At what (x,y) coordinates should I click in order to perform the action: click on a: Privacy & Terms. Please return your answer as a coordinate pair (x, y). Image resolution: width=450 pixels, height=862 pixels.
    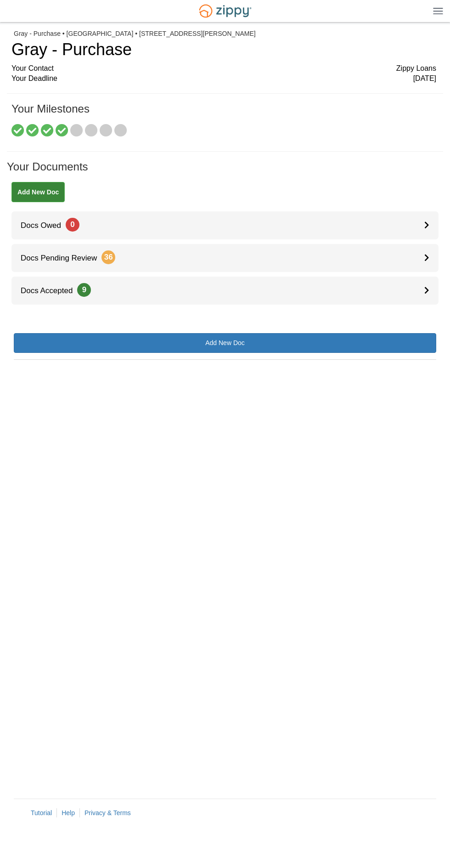
    Looking at the image, I should click on (108, 813).